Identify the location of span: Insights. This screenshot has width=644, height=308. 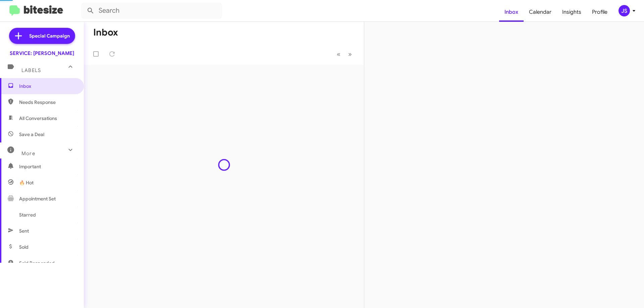
(572, 12).